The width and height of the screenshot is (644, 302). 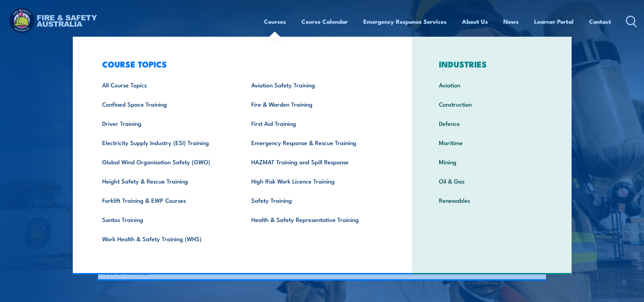 I want to click on a: Course Calendar, so click(x=325, y=21).